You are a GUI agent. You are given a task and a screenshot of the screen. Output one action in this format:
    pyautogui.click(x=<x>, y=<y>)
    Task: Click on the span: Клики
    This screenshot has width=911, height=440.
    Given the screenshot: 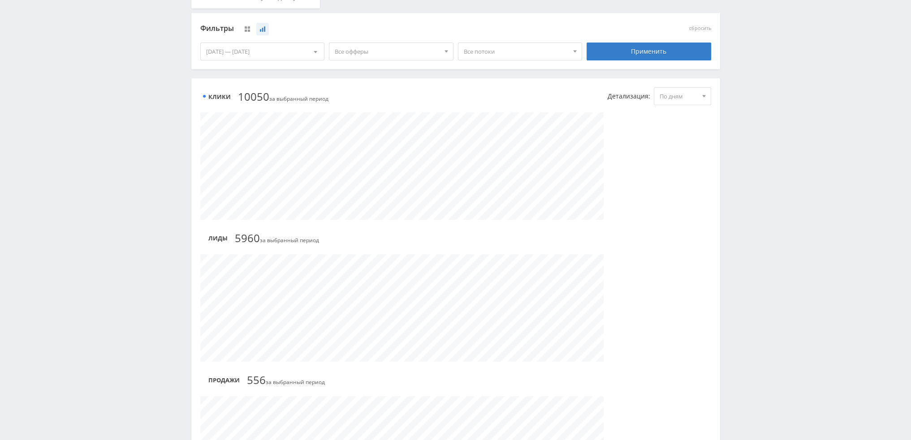 What is the action you would take?
    pyautogui.click(x=215, y=97)
    